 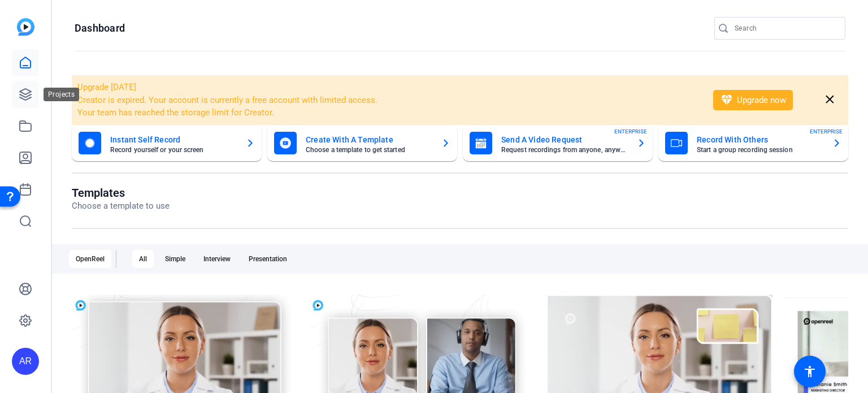 I want to click on li: Creator is expired. Your account is currently a free account with limited access., so click(x=387, y=100).